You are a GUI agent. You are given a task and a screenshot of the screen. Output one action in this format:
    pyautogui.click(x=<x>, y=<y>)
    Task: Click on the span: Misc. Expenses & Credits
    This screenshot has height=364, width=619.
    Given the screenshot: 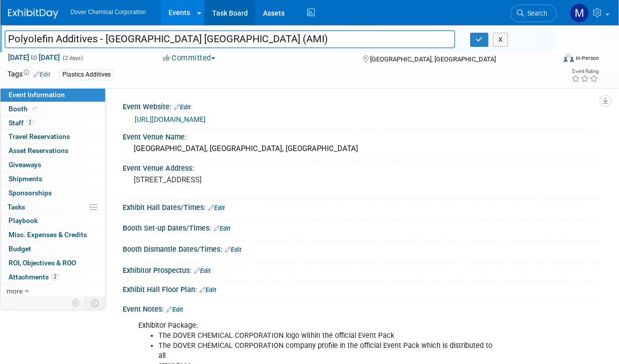 What is the action you would take?
    pyautogui.click(x=48, y=234)
    